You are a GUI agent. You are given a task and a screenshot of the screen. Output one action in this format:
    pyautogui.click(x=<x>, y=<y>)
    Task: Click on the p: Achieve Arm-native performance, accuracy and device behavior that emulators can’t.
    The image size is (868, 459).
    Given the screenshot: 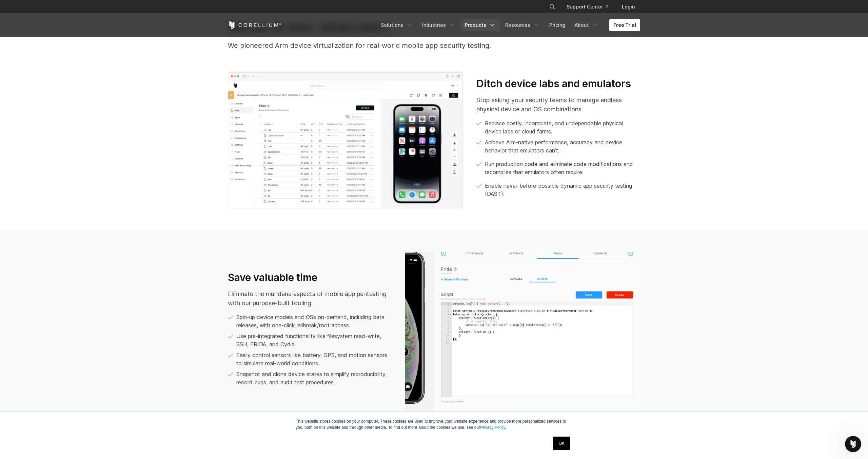 What is the action you would take?
    pyautogui.click(x=563, y=146)
    